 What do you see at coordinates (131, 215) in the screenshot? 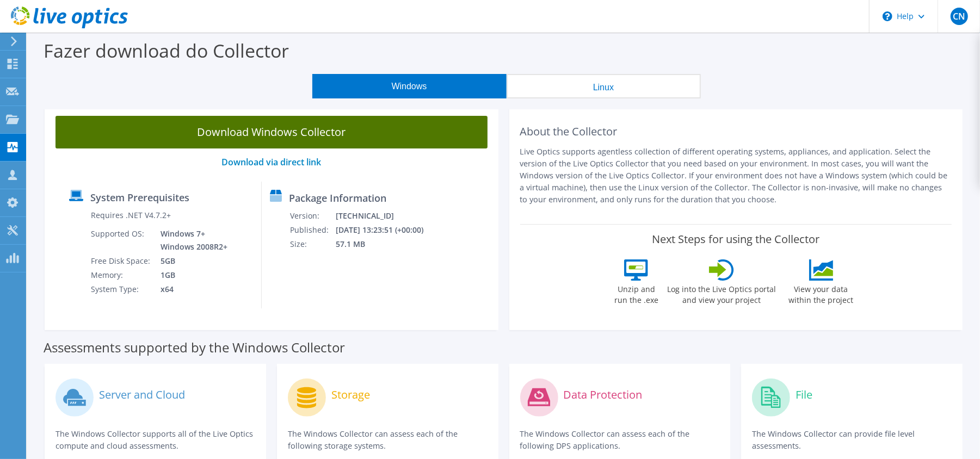
I see `label: Requires .NET V4.7.2+` at bounding box center [131, 215].